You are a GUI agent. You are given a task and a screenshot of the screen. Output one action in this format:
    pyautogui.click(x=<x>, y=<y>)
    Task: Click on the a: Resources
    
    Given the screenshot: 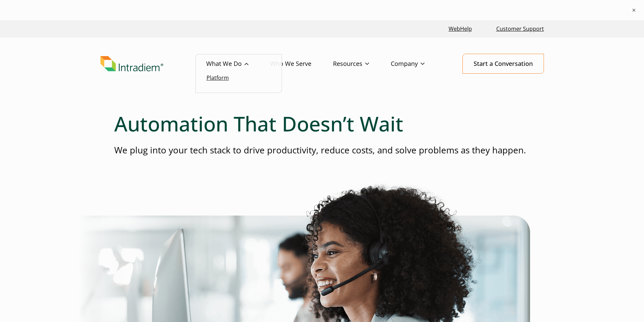 What is the action you would take?
    pyautogui.click(x=362, y=64)
    